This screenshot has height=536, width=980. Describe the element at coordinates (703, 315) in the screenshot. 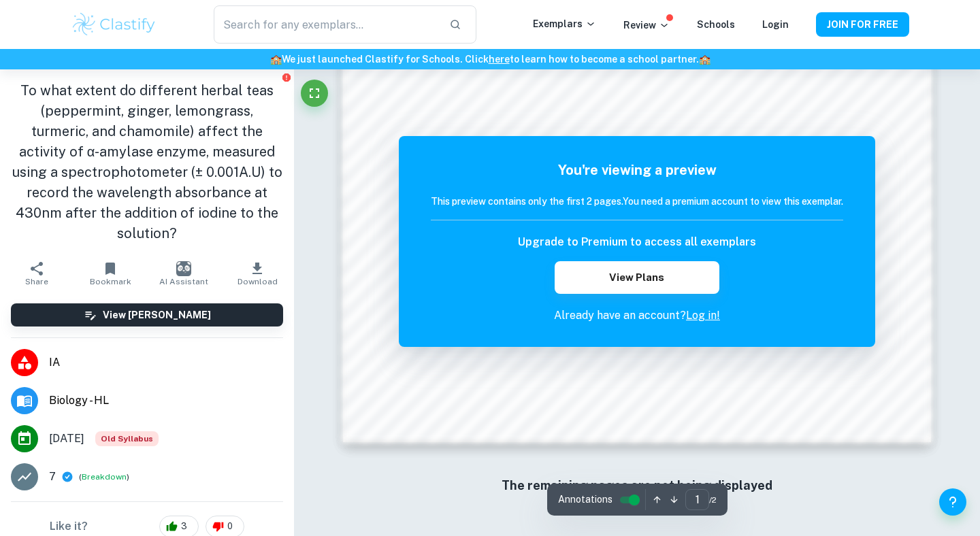

I see `a: Log in!` at that location.